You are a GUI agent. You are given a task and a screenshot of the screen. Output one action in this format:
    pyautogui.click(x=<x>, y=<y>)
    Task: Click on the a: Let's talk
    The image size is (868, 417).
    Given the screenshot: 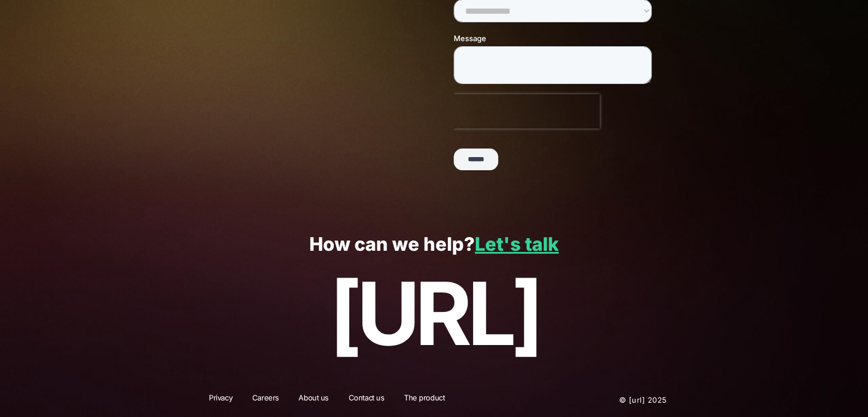 What is the action you would take?
    pyautogui.click(x=517, y=244)
    